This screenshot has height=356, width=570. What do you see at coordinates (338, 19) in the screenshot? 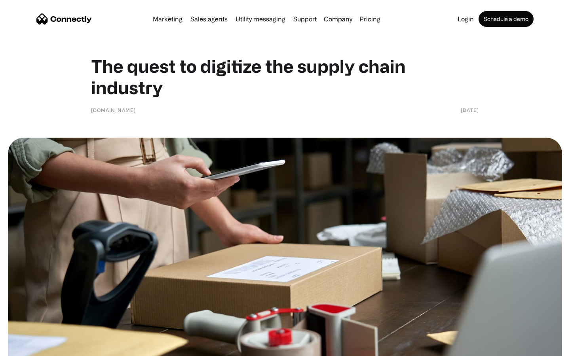
I see `div: Company` at bounding box center [338, 19].